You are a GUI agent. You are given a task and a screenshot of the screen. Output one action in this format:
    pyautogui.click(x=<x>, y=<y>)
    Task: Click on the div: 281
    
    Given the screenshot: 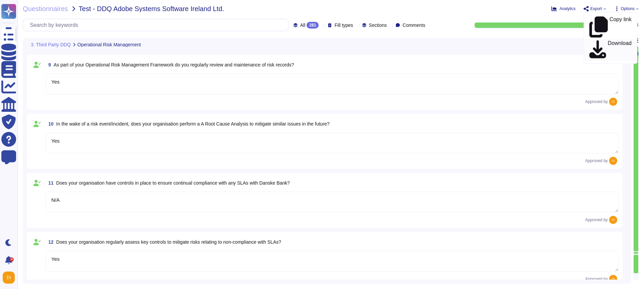 What is the action you would take?
    pyautogui.click(x=312, y=25)
    